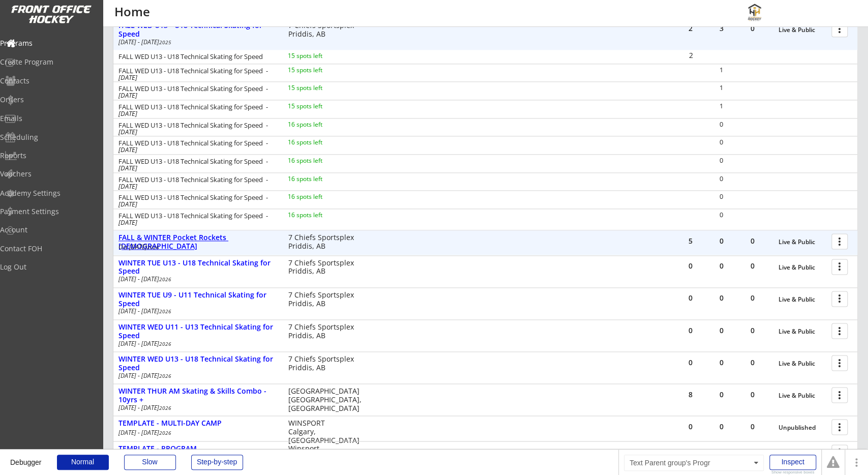 This screenshot has width=868, height=475. I want to click on div: 8, so click(691, 394).